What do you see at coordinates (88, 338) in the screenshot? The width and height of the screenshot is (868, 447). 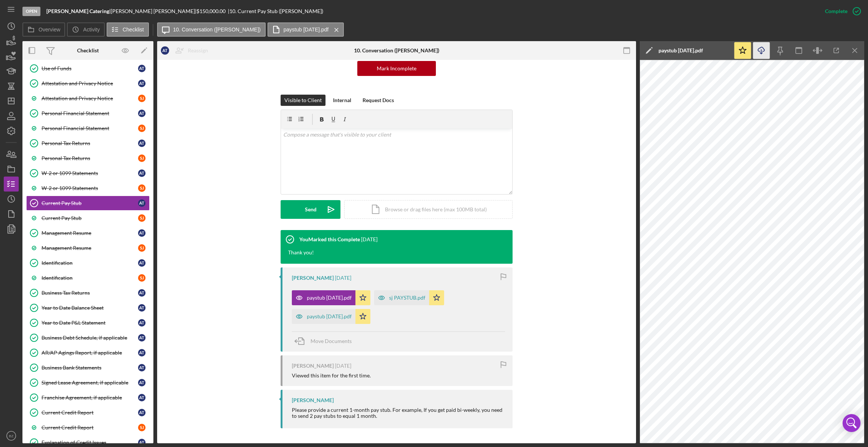 I see `a: Business Debt Schedule, if applicableAT` at bounding box center [88, 338].